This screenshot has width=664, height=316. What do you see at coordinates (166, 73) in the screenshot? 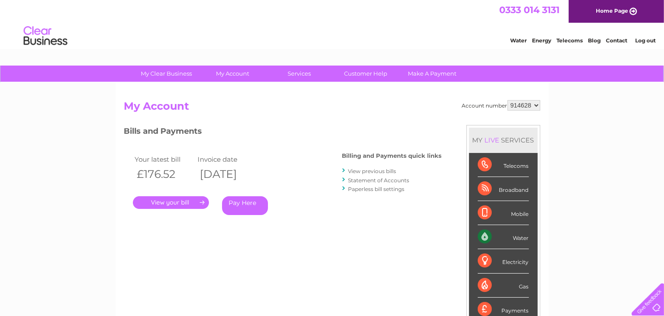
I see `a: My Clear Business` at bounding box center [166, 73].